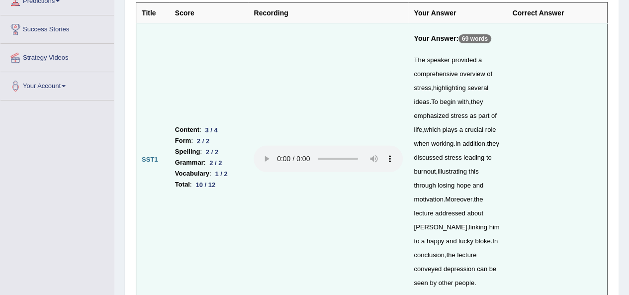 This screenshot has height=295, width=629. What do you see at coordinates (435, 241) in the screenshot?
I see `span: happy` at bounding box center [435, 241].